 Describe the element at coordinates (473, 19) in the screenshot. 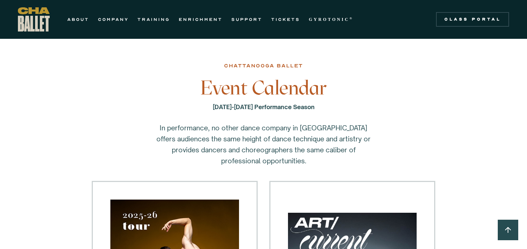

I see `div: Class Portal` at that location.